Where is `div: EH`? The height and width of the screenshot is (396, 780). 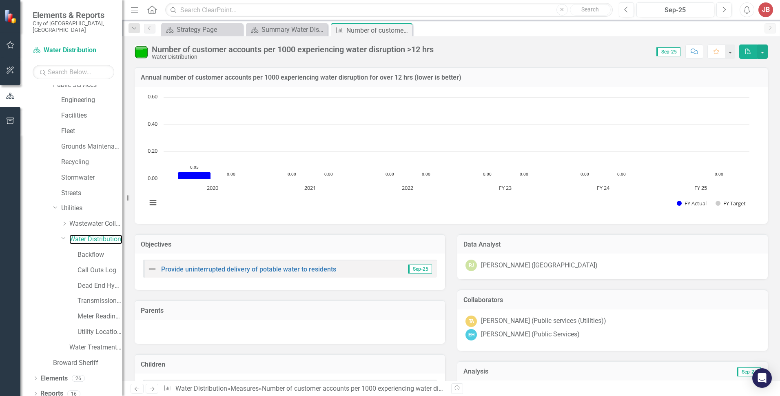 div: EH is located at coordinates (471, 334).